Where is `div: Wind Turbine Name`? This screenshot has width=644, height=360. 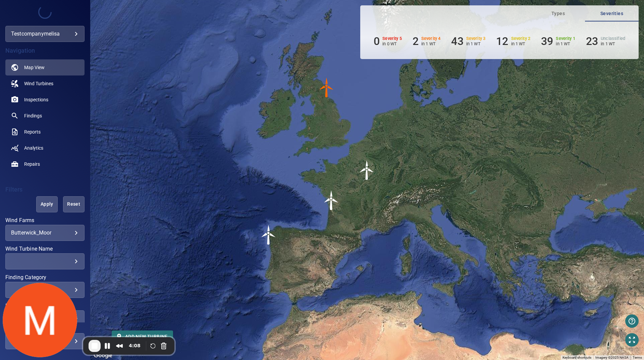
div: Wind Turbine Name is located at coordinates (45, 261).